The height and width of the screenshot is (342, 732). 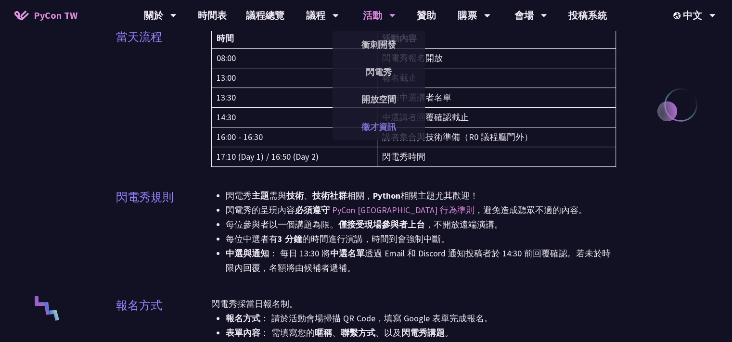 I want to click on li: 每位中選者有 的時間進行演講，時間到會強制中斷。, so click(x=421, y=239).